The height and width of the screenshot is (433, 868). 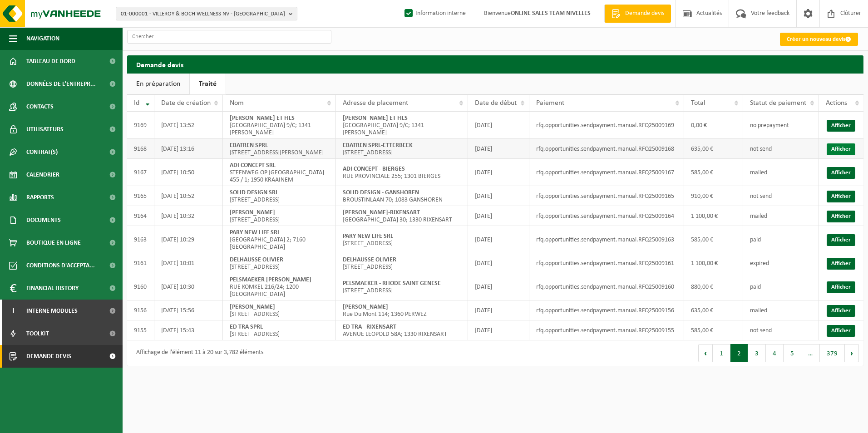 I want to click on input: Chercher, so click(x=229, y=37).